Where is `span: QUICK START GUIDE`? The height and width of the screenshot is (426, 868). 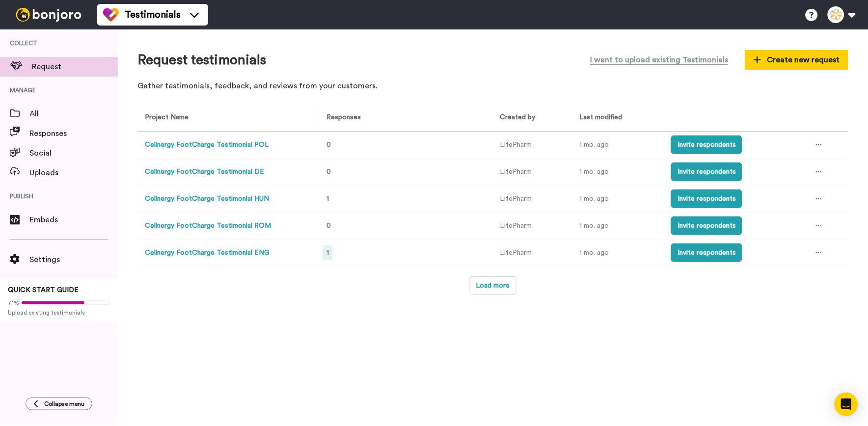 span: QUICK START GUIDE is located at coordinates (43, 290).